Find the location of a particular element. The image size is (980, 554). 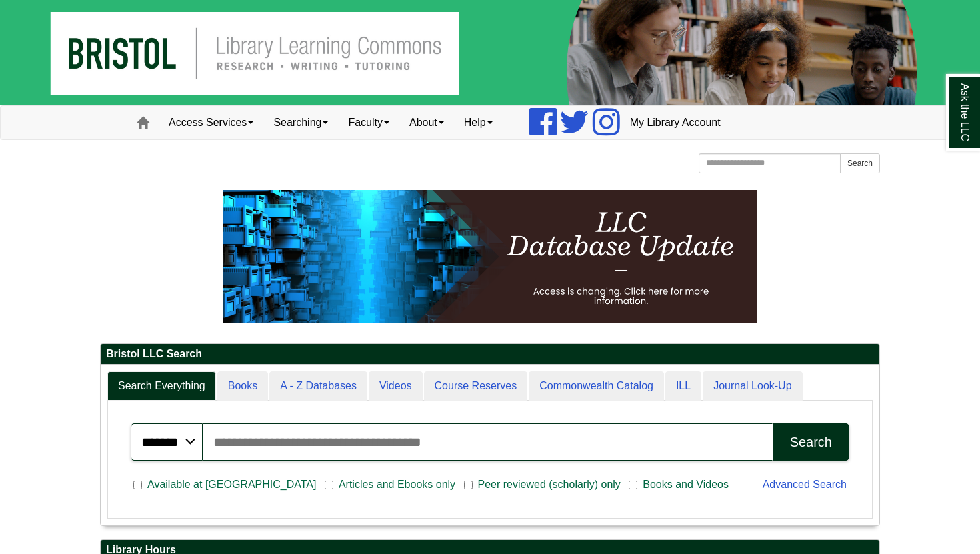

span: Books and Videos is located at coordinates (685, 485).